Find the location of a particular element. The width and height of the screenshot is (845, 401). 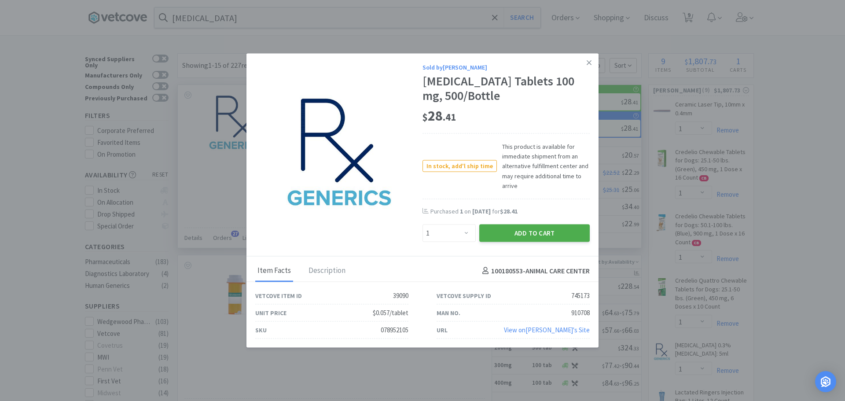

div: 078952105 is located at coordinates (394, 330).